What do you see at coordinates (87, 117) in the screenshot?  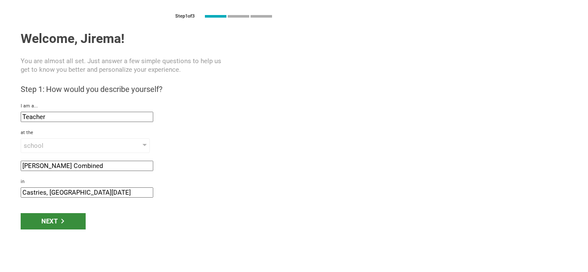 I see `input: role that defines you` at bounding box center [87, 117].